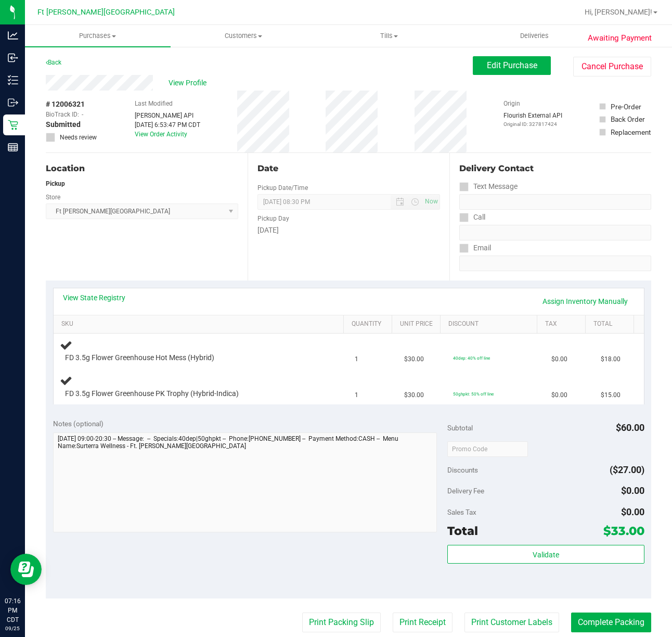 The height and width of the screenshot is (637, 672). I want to click on label: Store, so click(53, 197).